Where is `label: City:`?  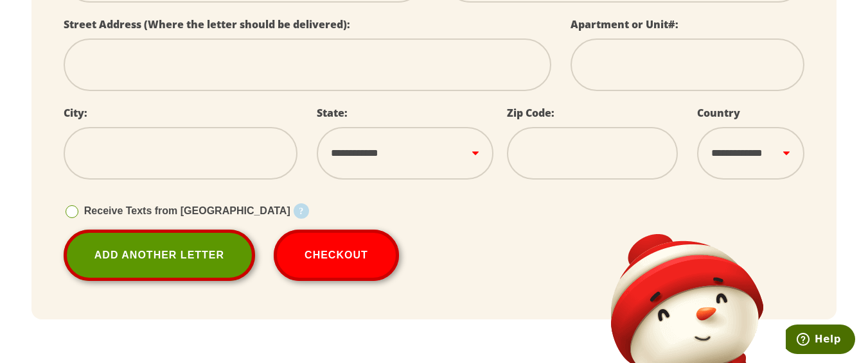 label: City: is located at coordinates (75, 113).